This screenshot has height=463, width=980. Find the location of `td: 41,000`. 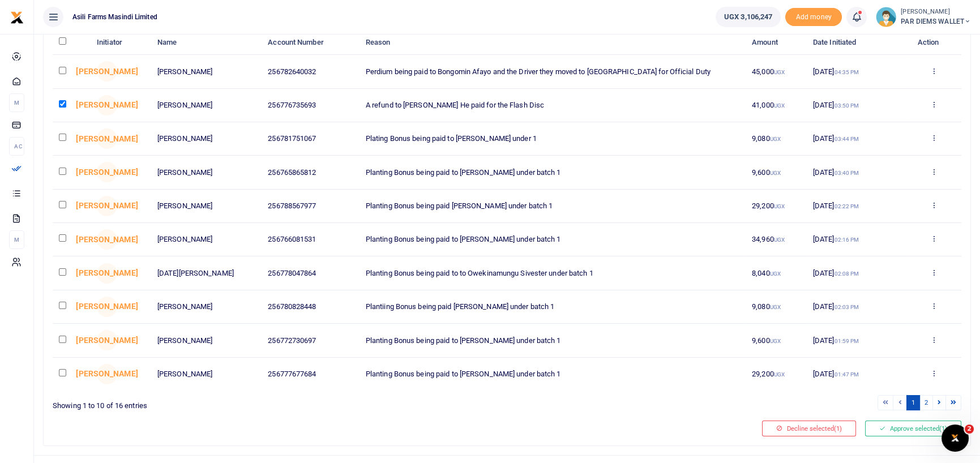

td: 41,000 is located at coordinates (777, 105).